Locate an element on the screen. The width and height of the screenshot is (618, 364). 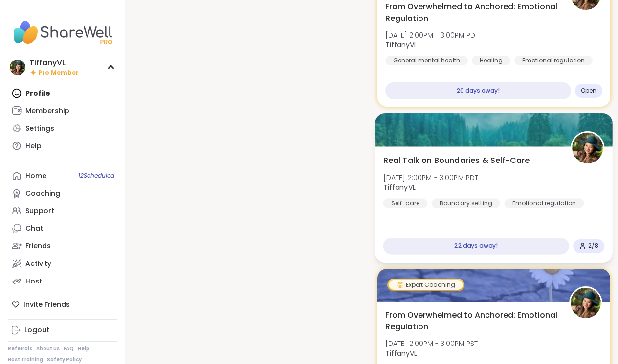
span: Pro Member is located at coordinates (58, 72).